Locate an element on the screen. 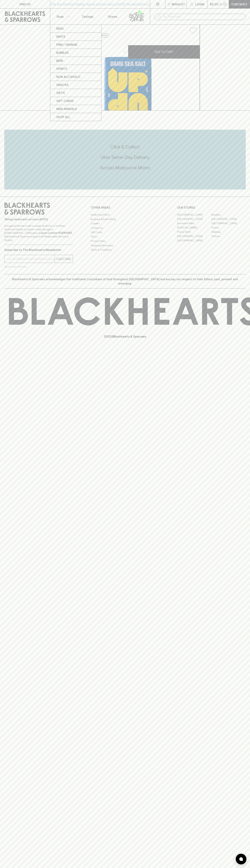  a: Non Alcoholic is located at coordinates (76, 77).